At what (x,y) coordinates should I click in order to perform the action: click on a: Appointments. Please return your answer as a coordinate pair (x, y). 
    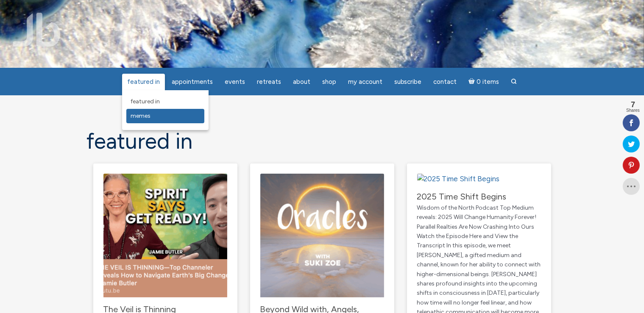
    Looking at the image, I should click on (192, 82).